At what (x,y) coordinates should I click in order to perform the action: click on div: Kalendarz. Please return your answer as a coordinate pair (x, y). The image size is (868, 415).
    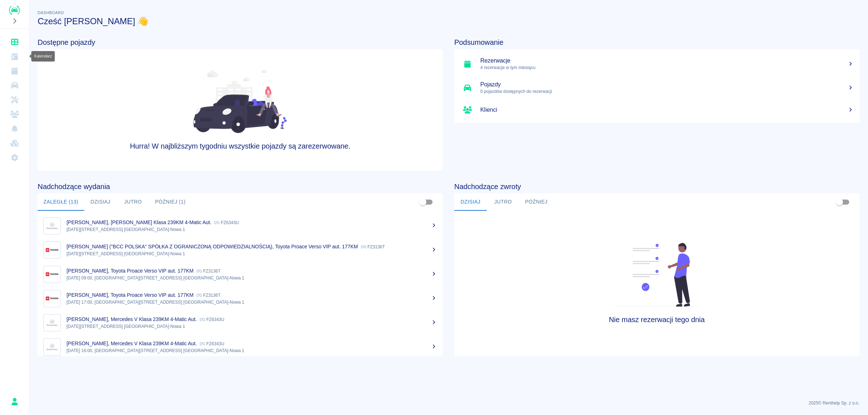
    Looking at the image, I should click on (43, 56).